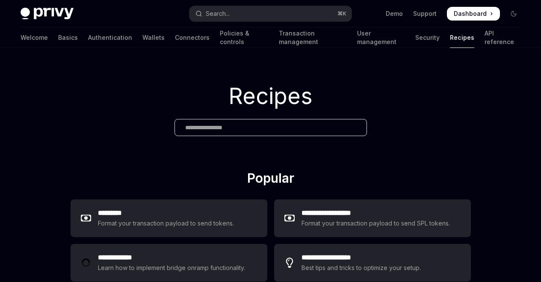 This screenshot has height=282, width=541. Describe the element at coordinates (173, 268) in the screenshot. I see `div: Learn how to implement bridge onramp functionality.` at that location.